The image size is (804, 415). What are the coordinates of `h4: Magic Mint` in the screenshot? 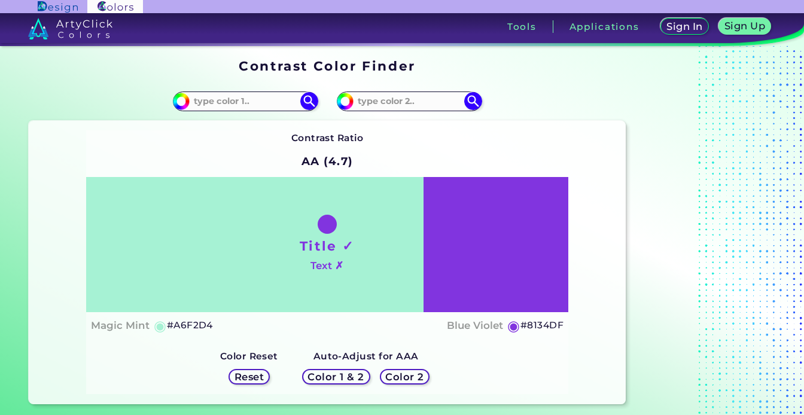 It's located at (120, 325).